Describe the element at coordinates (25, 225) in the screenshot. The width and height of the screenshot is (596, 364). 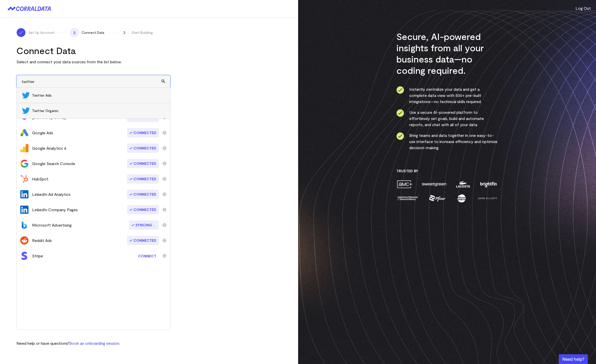
I see `img: bingads-f64eff47.svg` at that location.